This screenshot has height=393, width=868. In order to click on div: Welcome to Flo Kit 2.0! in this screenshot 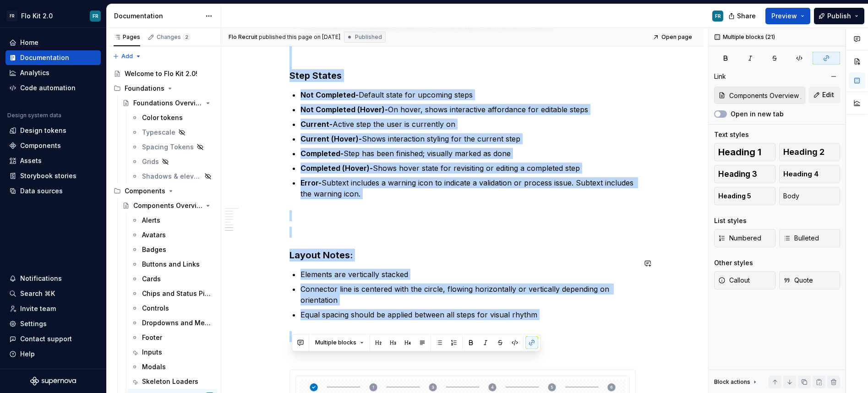, I will do `click(161, 74)`.